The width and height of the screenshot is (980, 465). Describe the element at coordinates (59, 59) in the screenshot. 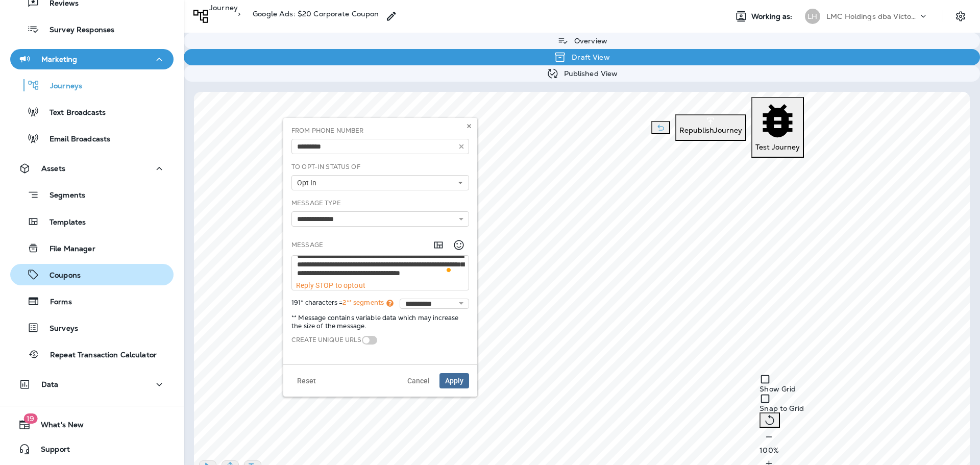

I see `p: Marketing` at that location.